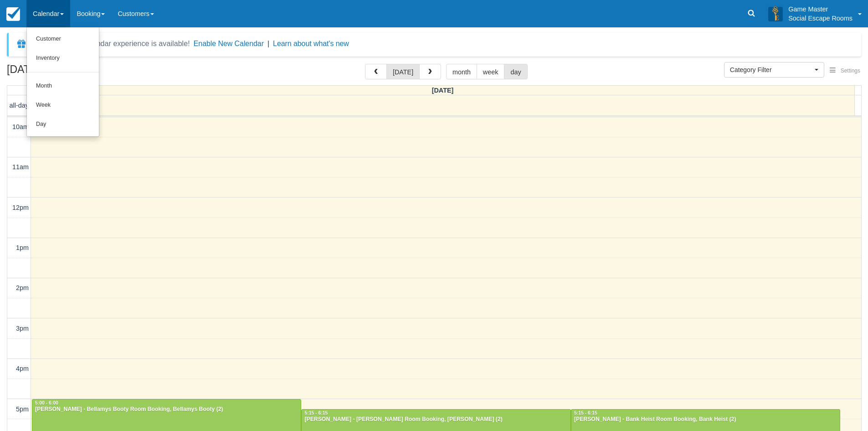  Describe the element at coordinates (771, 70) in the screenshot. I see `span: Category Filter` at that location.